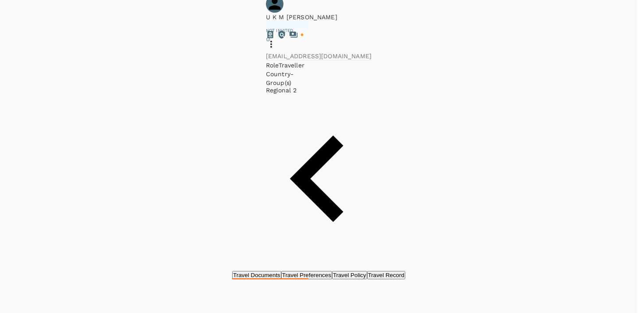 Image resolution: width=644 pixels, height=313 pixels. Describe the element at coordinates (350, 275) in the screenshot. I see `button: Travel Policy` at that location.